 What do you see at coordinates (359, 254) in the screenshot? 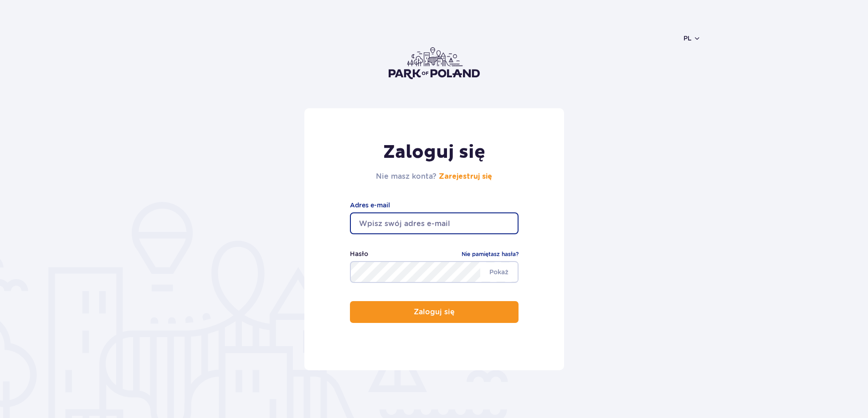
I see `label: Hasło` at bounding box center [359, 254].